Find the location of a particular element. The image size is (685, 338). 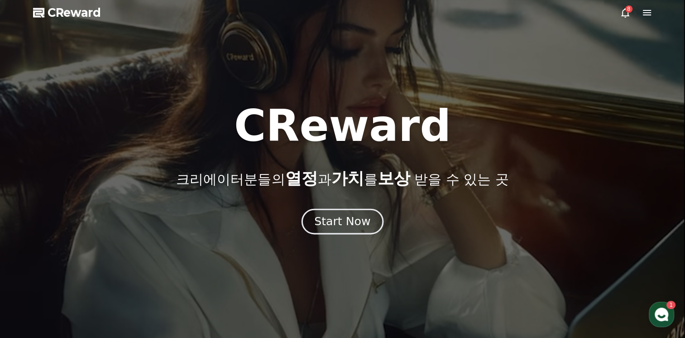

span: 보상 is located at coordinates (394, 178).